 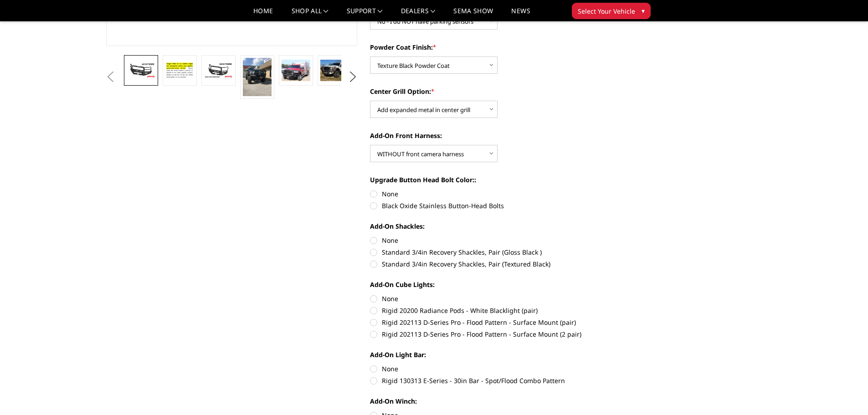 I want to click on label: Rigid 202113 D-Series Pro - Flood Pattern - Surface Mount (pair), so click(x=495, y=322).